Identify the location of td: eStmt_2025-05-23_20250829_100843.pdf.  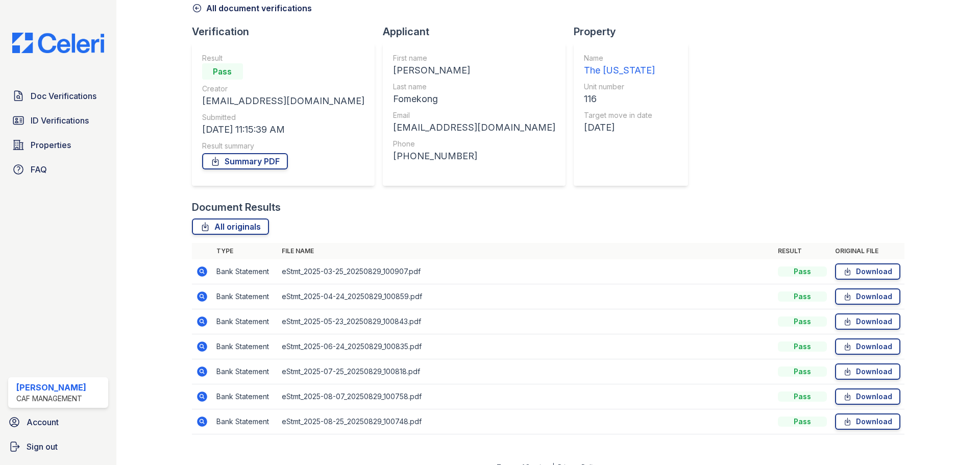
(526, 321).